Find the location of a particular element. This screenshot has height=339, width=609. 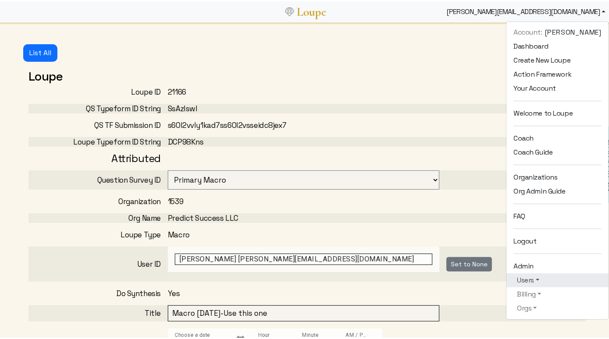

div: Org Name is located at coordinates (98, 217).